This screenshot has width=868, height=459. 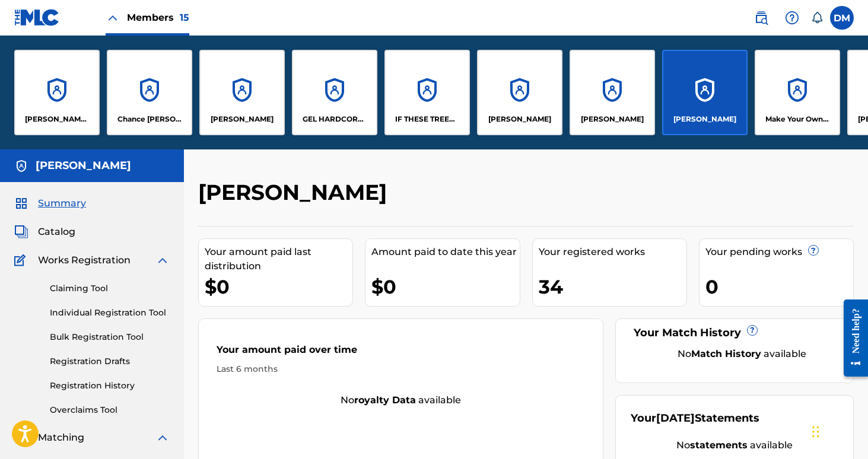 I want to click on img: MLC Logo, so click(x=37, y=17).